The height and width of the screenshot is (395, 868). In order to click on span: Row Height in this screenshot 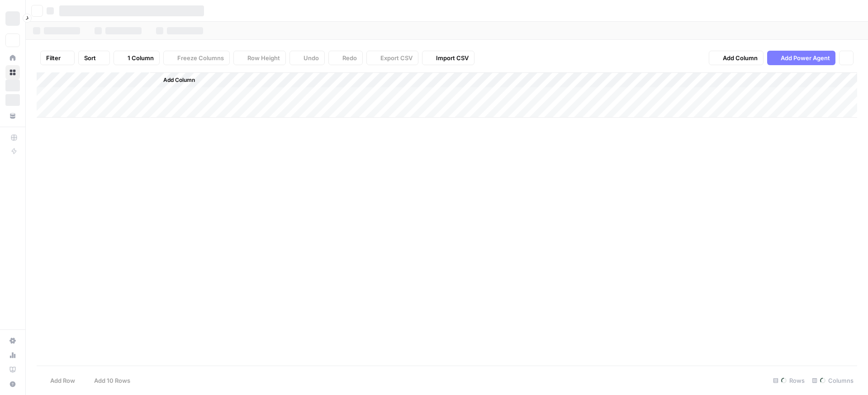, I will do `click(264, 58)`.